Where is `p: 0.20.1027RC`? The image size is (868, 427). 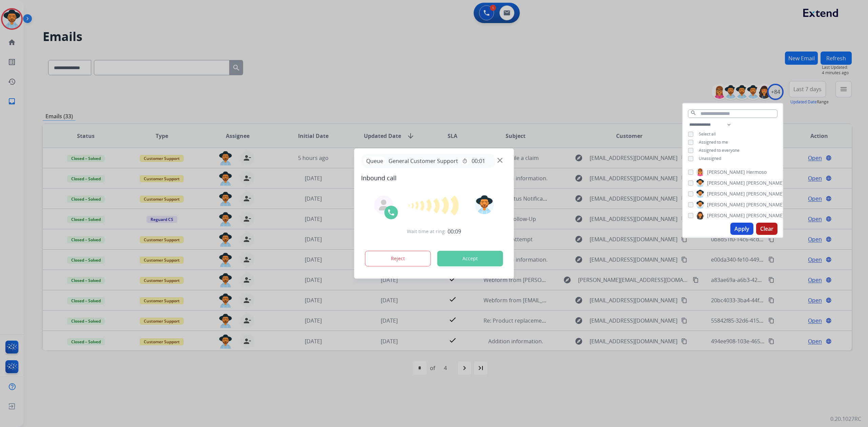
p: 0.20.1027RC is located at coordinates (845, 418).